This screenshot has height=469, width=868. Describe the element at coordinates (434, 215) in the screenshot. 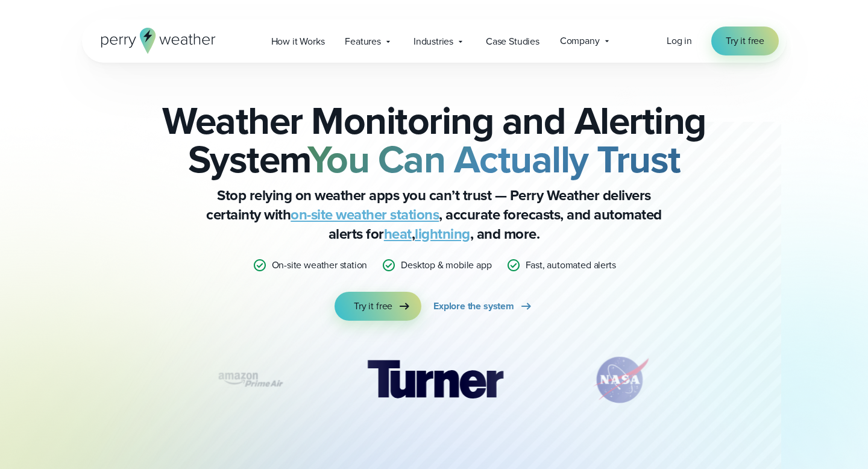

I see `p: Stop relying on weather apps you can’t trust — Perry Weather delivers certainty with , accurate f...` at that location.